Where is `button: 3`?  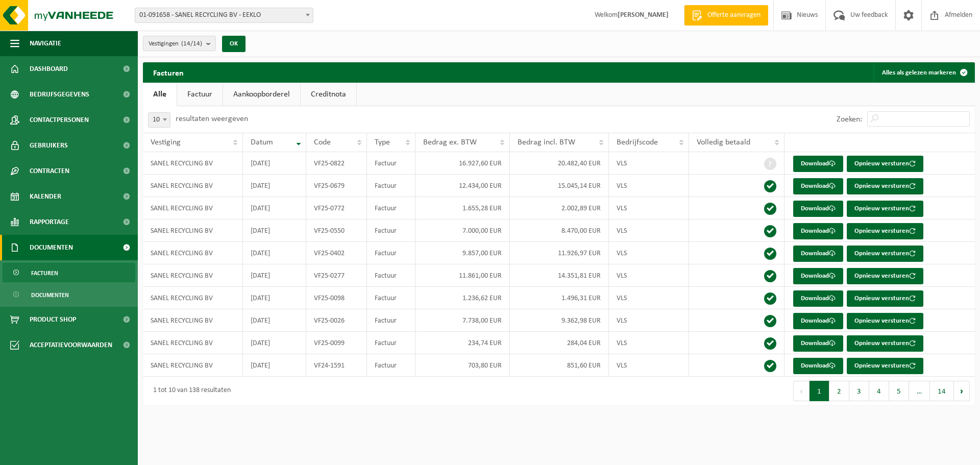
button: 3 is located at coordinates (859, 391).